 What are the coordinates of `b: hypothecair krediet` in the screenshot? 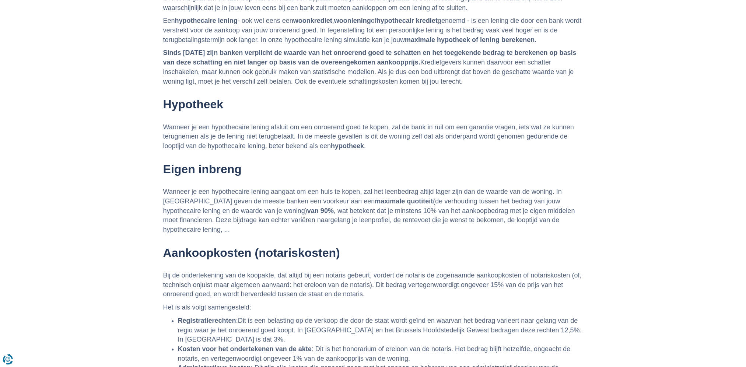 It's located at (407, 21).